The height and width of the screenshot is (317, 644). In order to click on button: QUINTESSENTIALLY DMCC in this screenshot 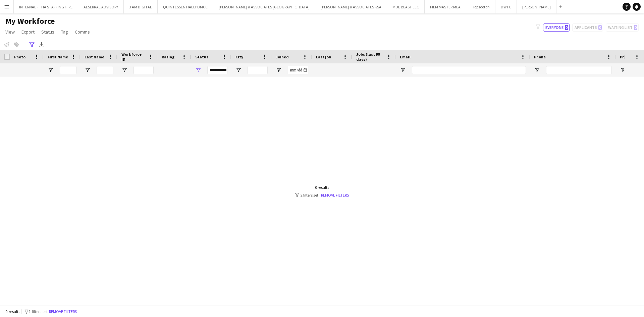, I will do `click(185, 7)`.